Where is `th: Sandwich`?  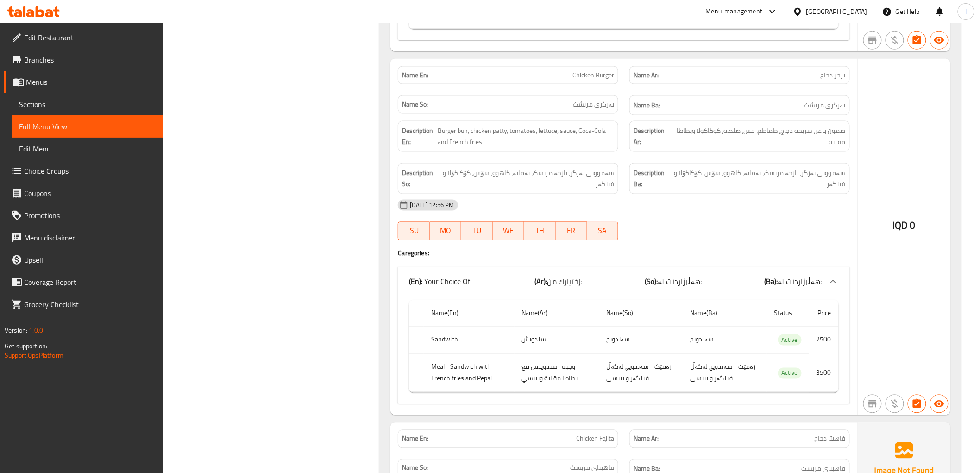
th: Sandwich is located at coordinates (469, 340).